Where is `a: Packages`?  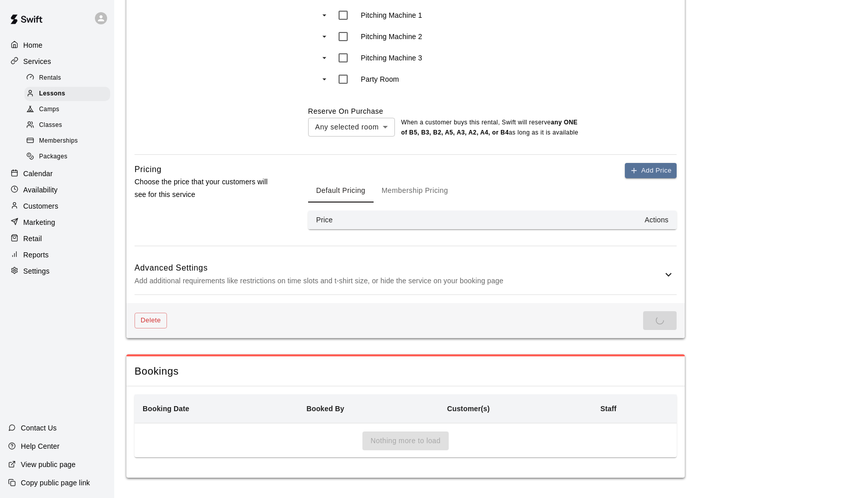
a: Packages is located at coordinates (69, 157).